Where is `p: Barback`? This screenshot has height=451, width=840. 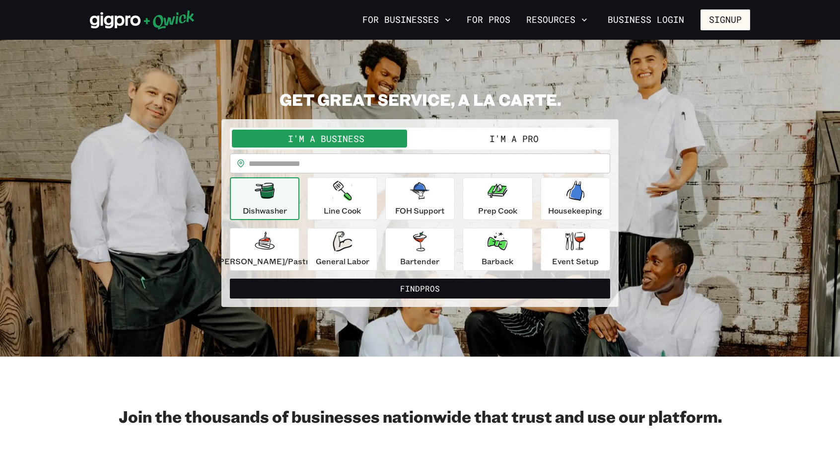 p: Barback is located at coordinates (497, 261).